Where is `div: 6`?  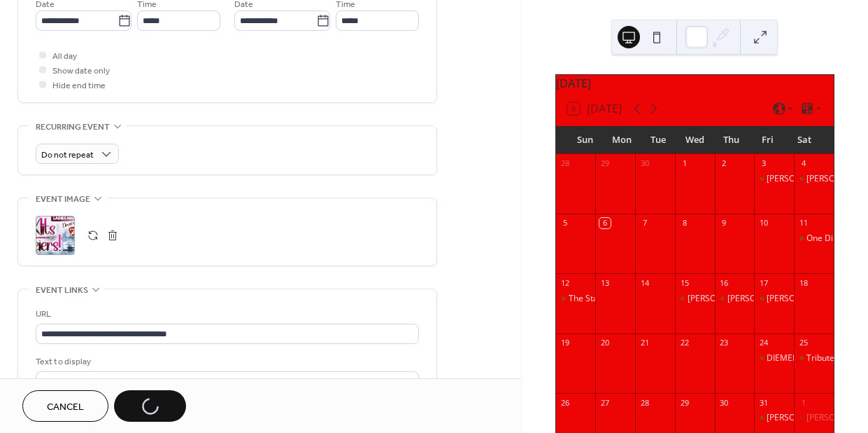 div: 6 is located at coordinates (605, 223).